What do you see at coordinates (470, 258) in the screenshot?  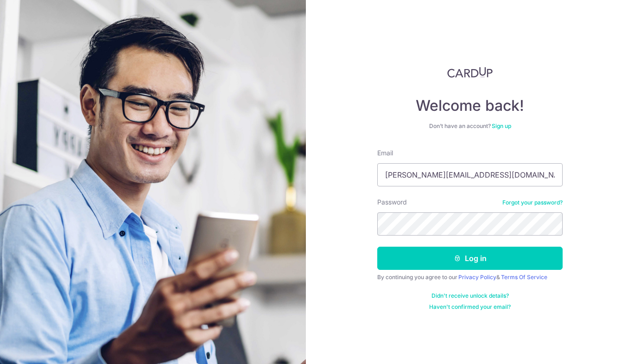 I see `button: Log in` at bounding box center [470, 258].